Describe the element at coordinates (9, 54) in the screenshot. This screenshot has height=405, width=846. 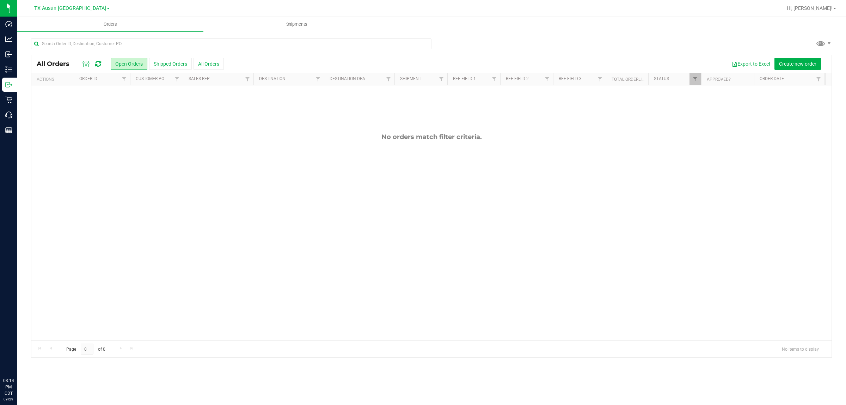
I see `inline-svg: Inbound` at that location.